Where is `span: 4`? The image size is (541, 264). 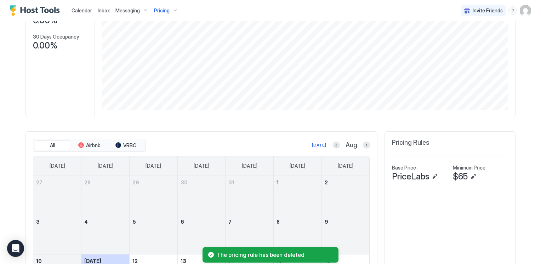
span: 4 is located at coordinates (86, 222).